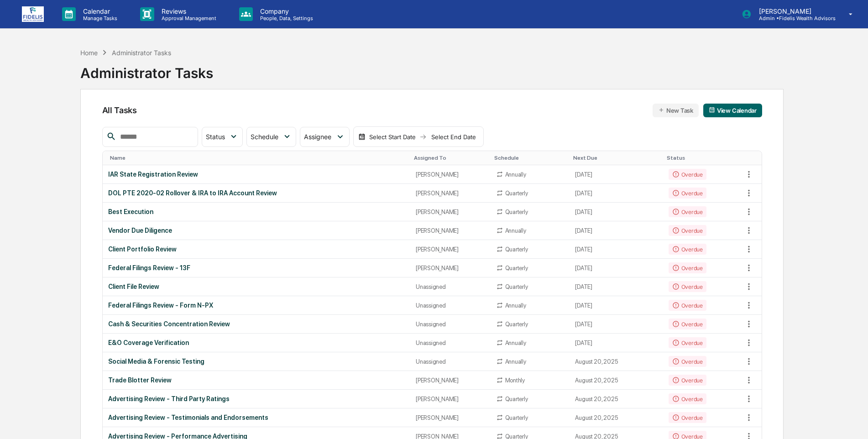 Image resolution: width=868 pixels, height=439 pixels. Describe the element at coordinates (793, 18) in the screenshot. I see `p: Admin • Fidelis Wealth Advisors` at that location.